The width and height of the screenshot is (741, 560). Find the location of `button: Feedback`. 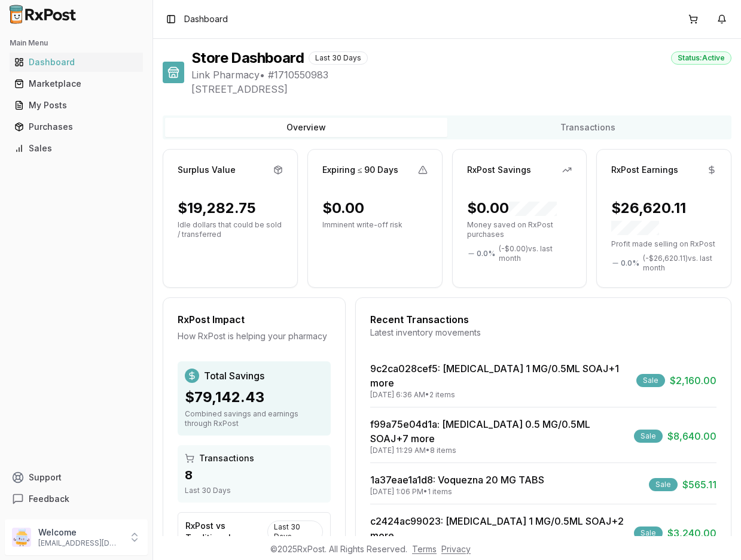

button: Feedback is located at coordinates (76, 499).